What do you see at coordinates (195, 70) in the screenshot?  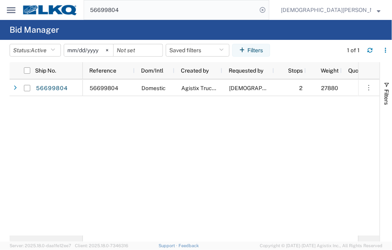 I see `span: Created by` at bounding box center [195, 70].